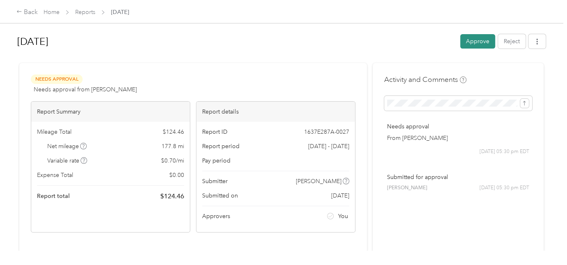 The height and width of the screenshot is (265, 567). What do you see at coordinates (215, 181) in the screenshot?
I see `span: Submitter` at bounding box center [215, 181].